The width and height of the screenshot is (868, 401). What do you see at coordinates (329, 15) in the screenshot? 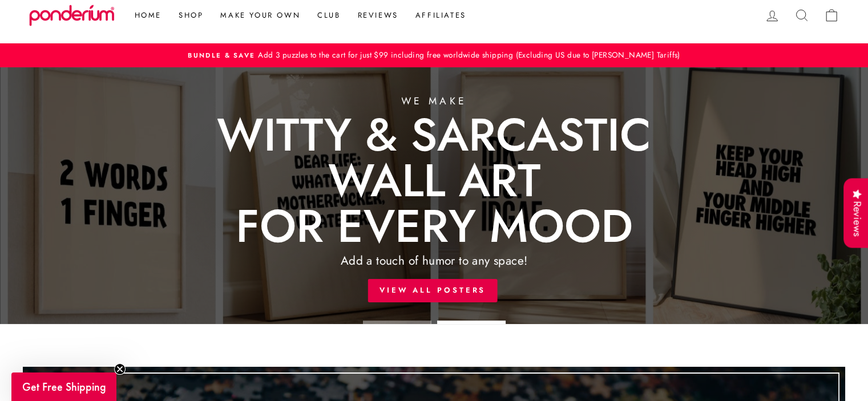
I see `a: Club` at bounding box center [329, 15].